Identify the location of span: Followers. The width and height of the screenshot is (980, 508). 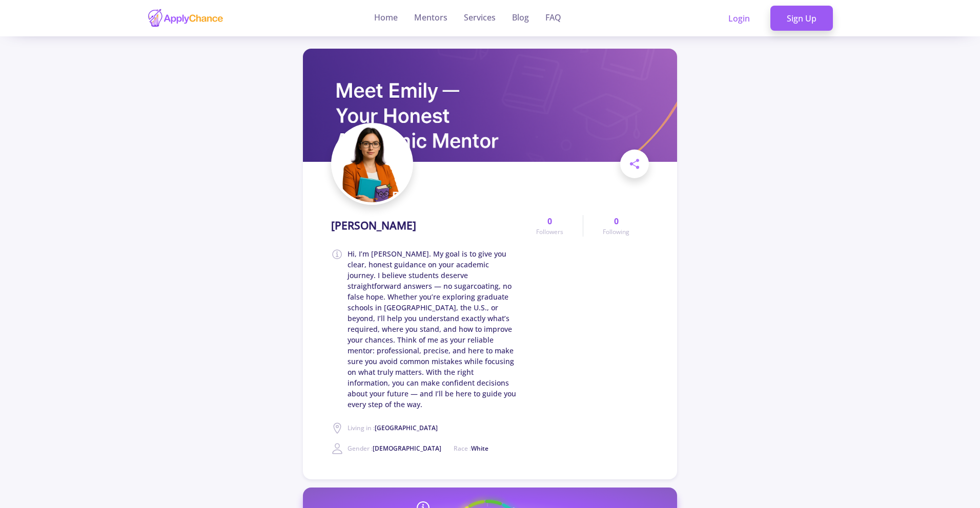
(549, 232).